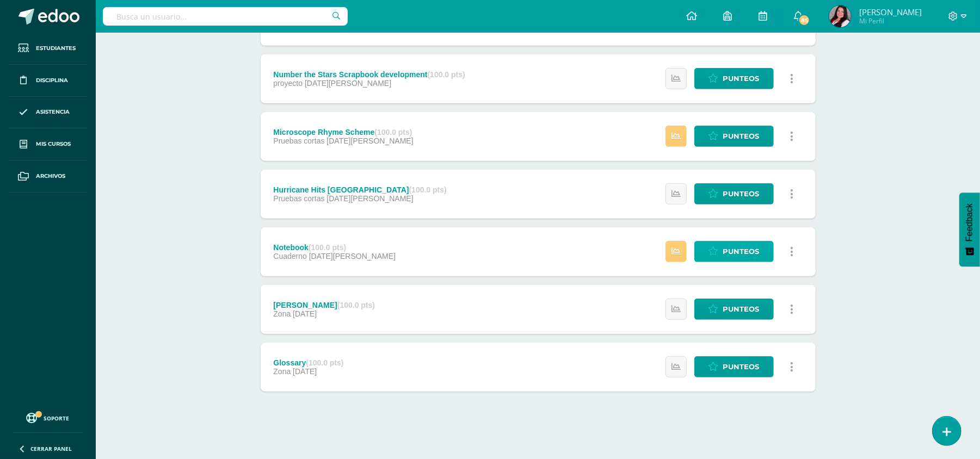  Describe the element at coordinates (369, 75) in the screenshot. I see `div: Number the Stars Scrapbook development` at that location.